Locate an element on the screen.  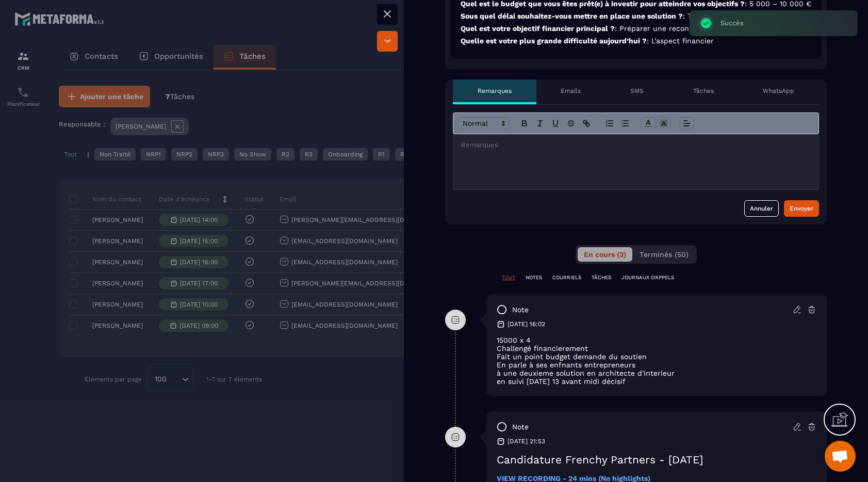
p: TÂCHES is located at coordinates (602, 277).